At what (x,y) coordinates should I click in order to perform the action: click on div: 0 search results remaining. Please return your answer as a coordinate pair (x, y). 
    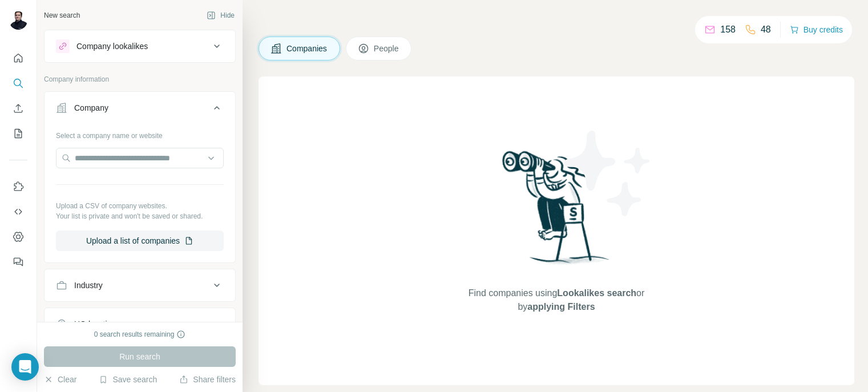
    Looking at the image, I should click on (140, 334).